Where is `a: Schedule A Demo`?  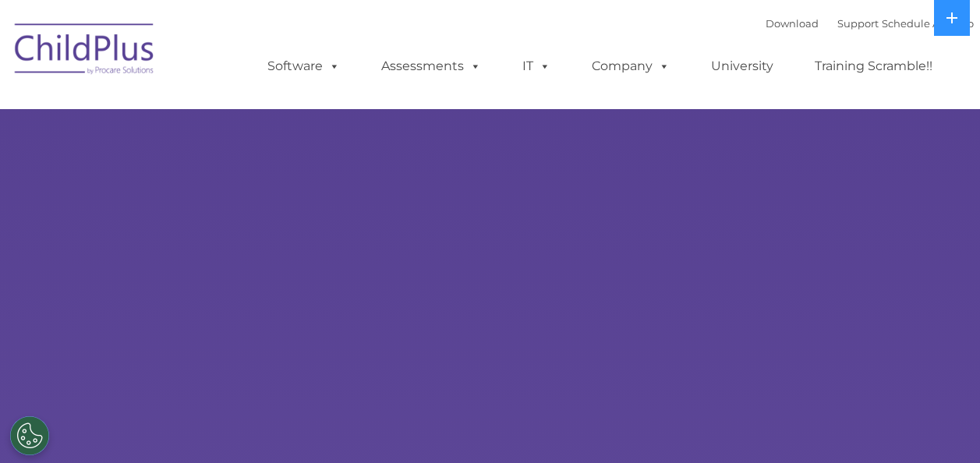 a: Schedule A Demo is located at coordinates (928, 23).